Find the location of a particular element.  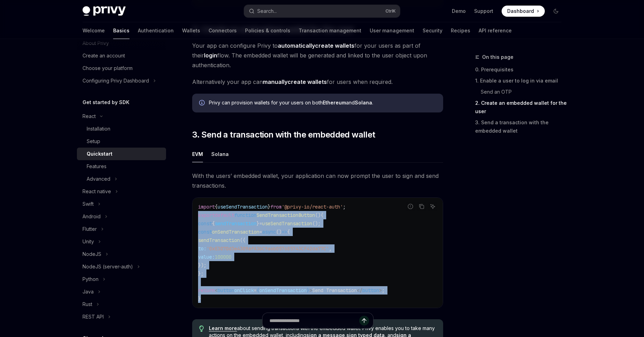

a: Quickstart is located at coordinates (122, 154).